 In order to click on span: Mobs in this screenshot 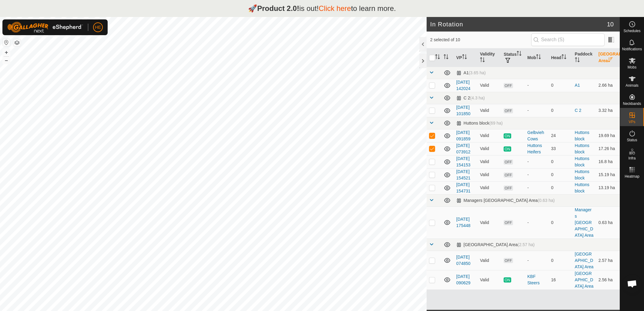, I will do `click(632, 67)`.